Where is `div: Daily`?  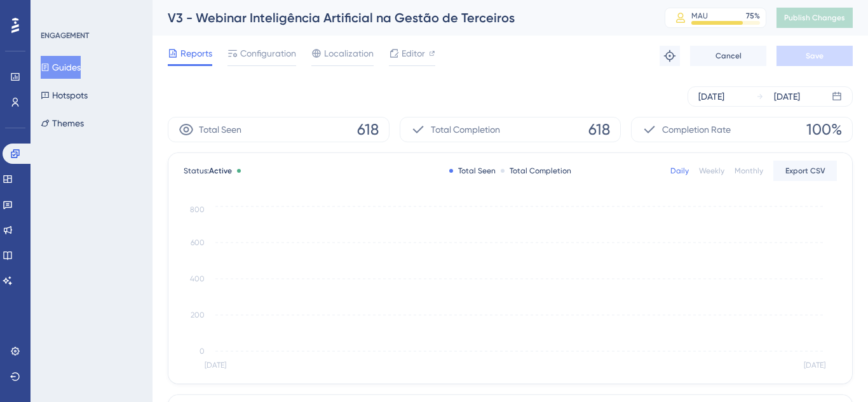
div: Daily is located at coordinates (679, 171).